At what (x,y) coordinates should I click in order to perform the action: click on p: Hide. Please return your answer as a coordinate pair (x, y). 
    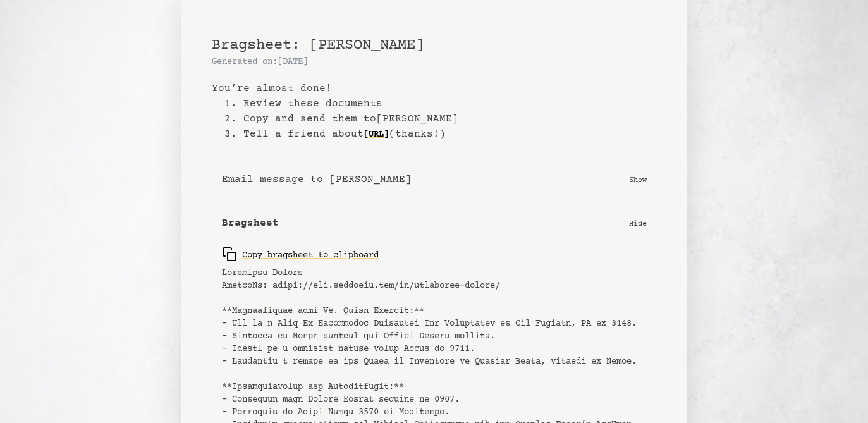
    Looking at the image, I should click on (638, 223).